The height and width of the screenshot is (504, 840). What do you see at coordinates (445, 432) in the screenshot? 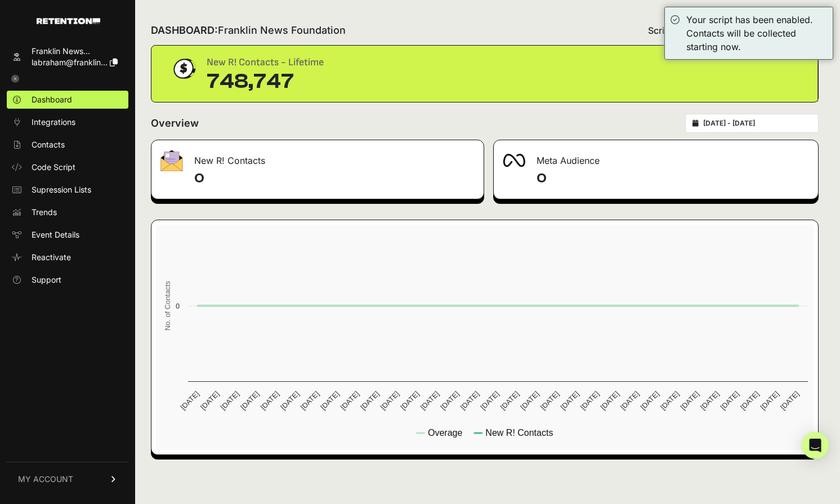
I see `text: Overage` at bounding box center [445, 432].